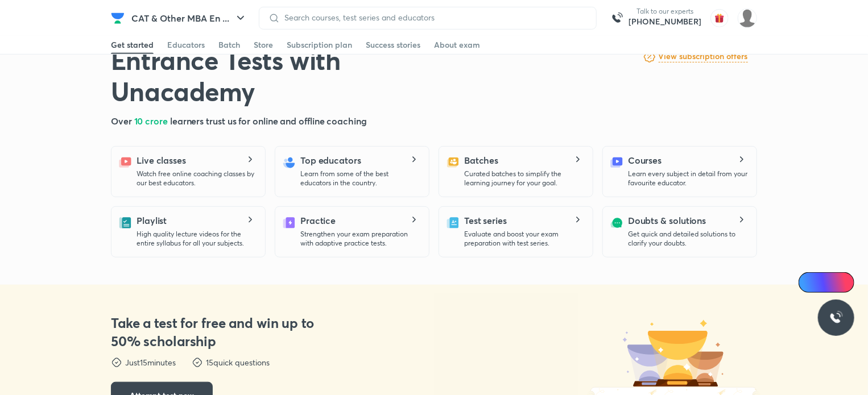 The image size is (868, 395). What do you see at coordinates (524, 239) in the screenshot?
I see `p: Evaluate and boost your exam preparation with test series.` at bounding box center [524, 239].